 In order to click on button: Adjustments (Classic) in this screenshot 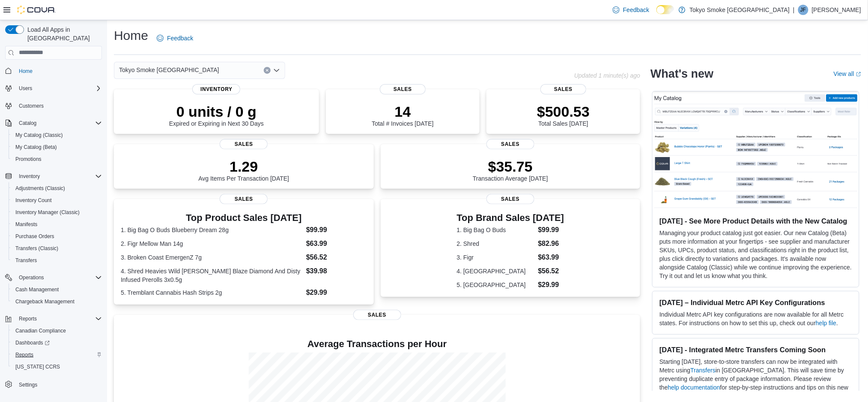, I will do `click(57, 188)`.